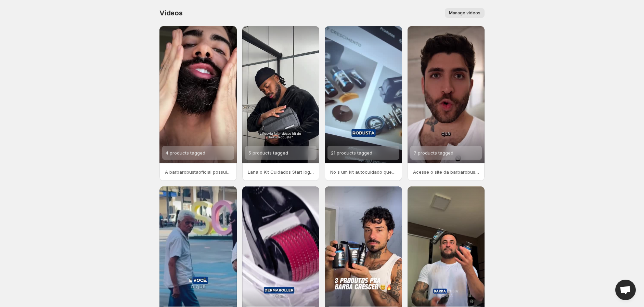 Image resolution: width=644 pixels, height=307 pixels. I want to click on span: 4 products tagged, so click(186, 153).